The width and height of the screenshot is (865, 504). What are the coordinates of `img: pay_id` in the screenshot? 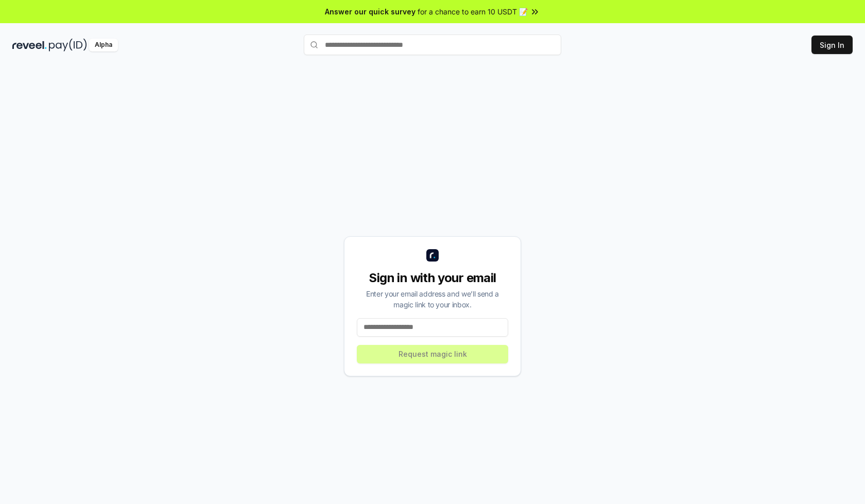 It's located at (68, 45).